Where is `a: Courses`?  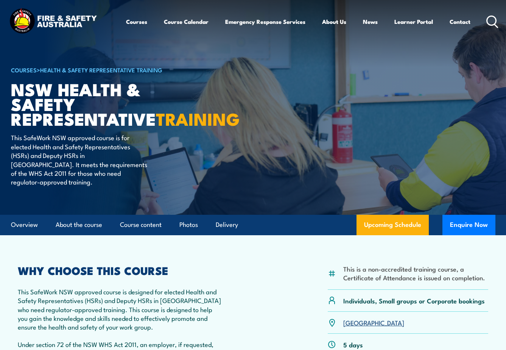 a: Courses is located at coordinates (137, 22).